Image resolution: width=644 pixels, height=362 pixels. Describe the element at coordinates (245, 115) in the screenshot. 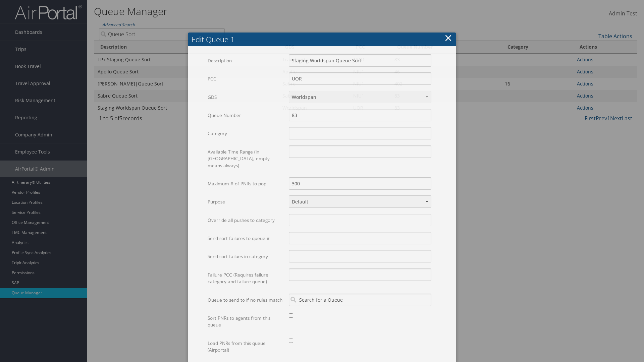

I see `label: Queue Number` at that location.